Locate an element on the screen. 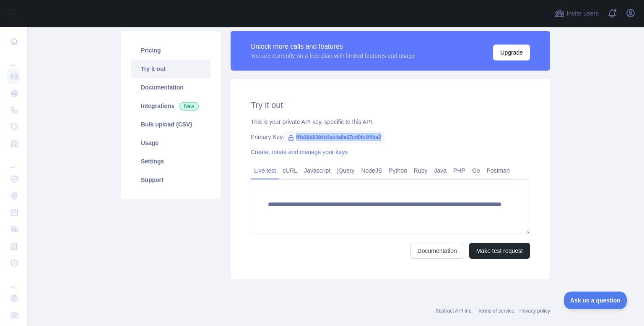  span: fffa19d0394d4ec4a8e67cd0fc4f4ba2 is located at coordinates (335, 137).